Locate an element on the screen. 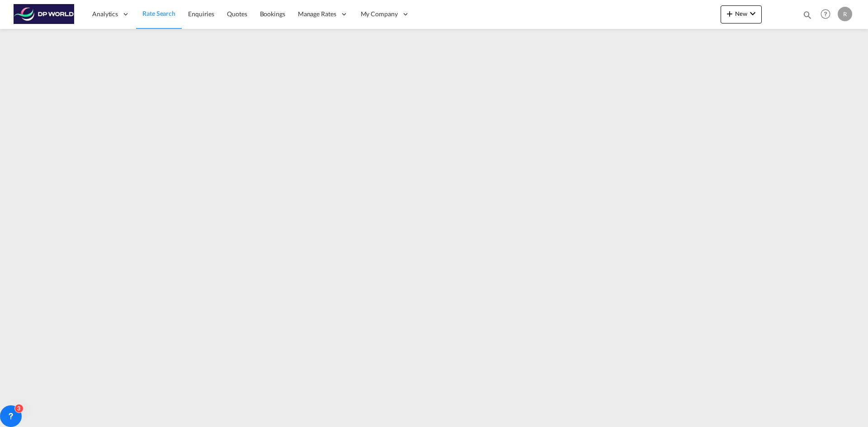 Image resolution: width=868 pixels, height=427 pixels. md-icon: icon-magnify is located at coordinates (808, 15).